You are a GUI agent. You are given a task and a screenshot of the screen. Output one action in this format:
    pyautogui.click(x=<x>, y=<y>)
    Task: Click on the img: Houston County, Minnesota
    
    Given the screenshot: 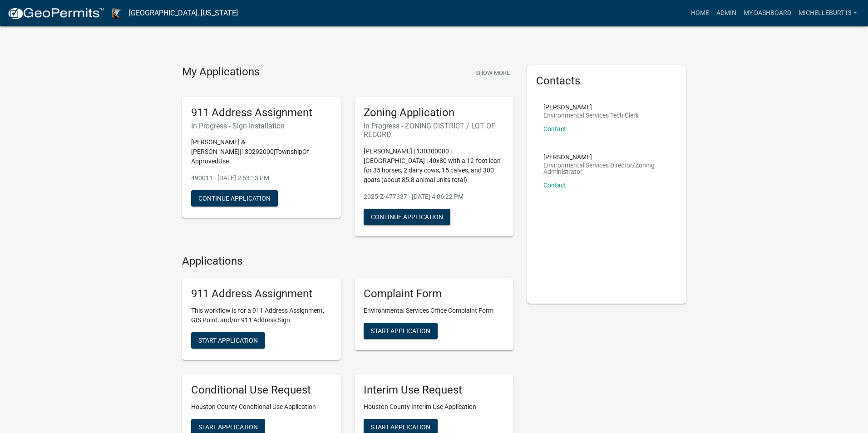 What is the action you would take?
    pyautogui.click(x=116, y=13)
    